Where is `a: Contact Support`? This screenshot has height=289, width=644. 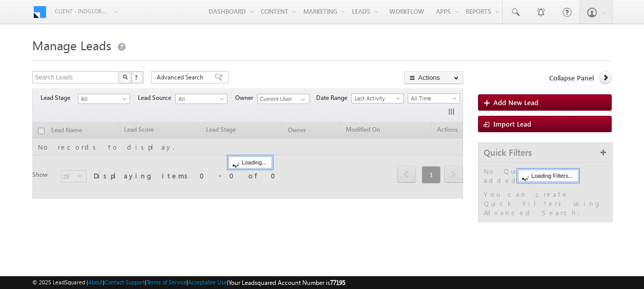 a: Contact Support is located at coordinates (125, 282).